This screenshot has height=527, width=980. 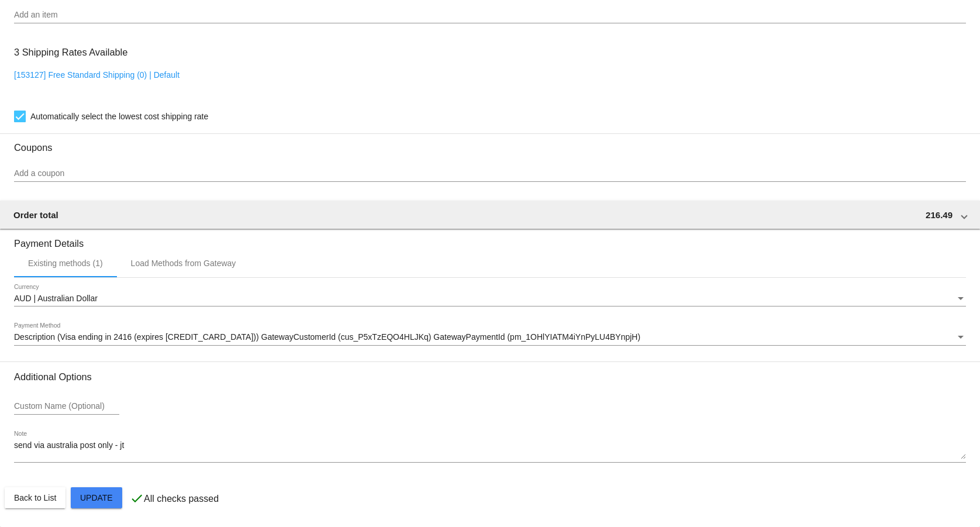 What do you see at coordinates (490, 143) in the screenshot?
I see `h3: Coupons` at bounding box center [490, 143].